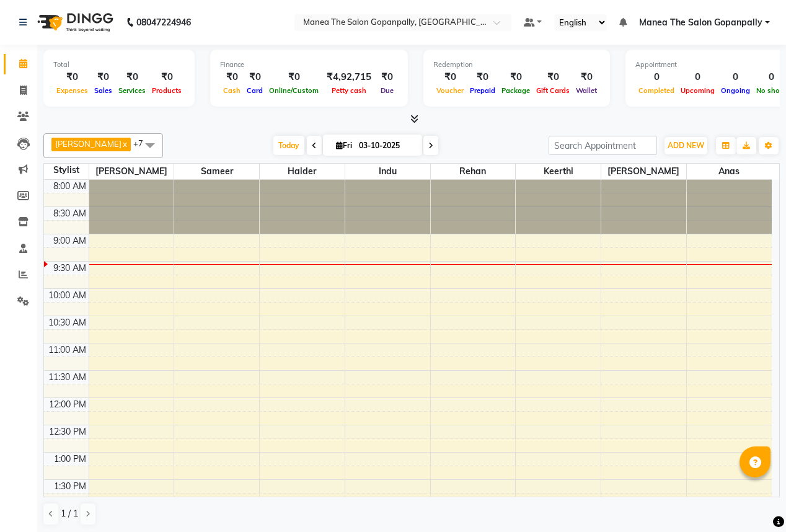 The width and height of the screenshot is (786, 532). I want to click on div: 10:00 AM, so click(67, 295).